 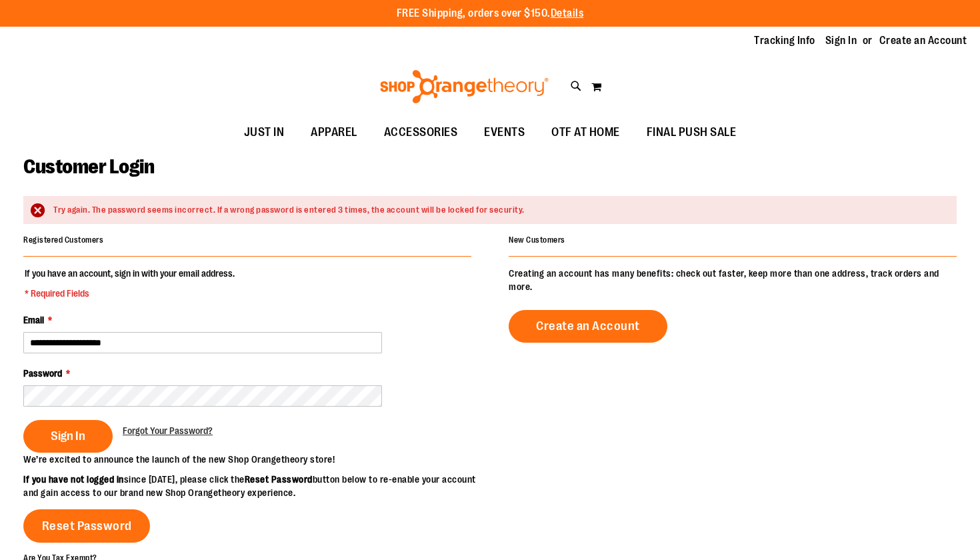 I want to click on span: EVENTS, so click(x=504, y=132).